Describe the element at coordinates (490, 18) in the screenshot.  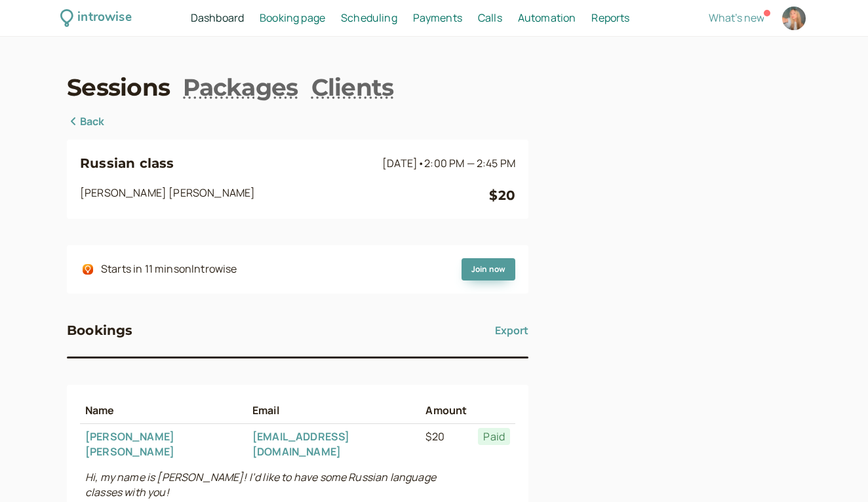
I see `span: Calls` at that location.